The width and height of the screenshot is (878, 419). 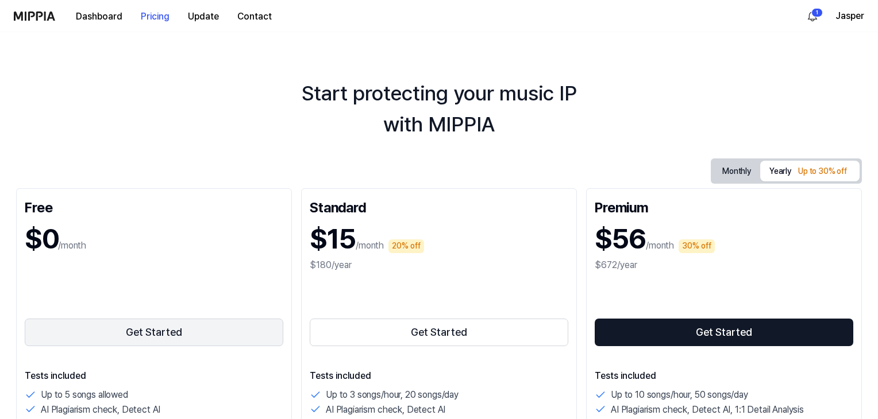 What do you see at coordinates (812, 16) in the screenshot?
I see `button: 알림1` at bounding box center [812, 16].